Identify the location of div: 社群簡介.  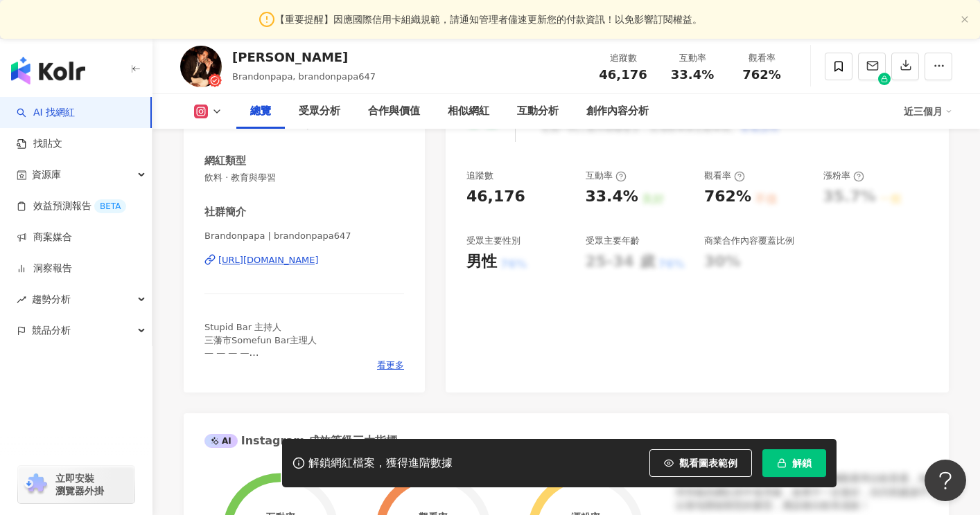
(225, 212).